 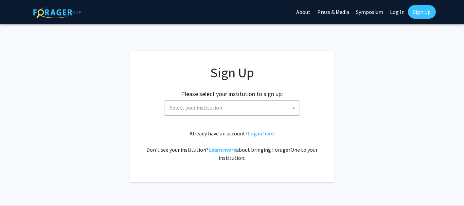 What do you see at coordinates (57, 12) in the screenshot?
I see `img: ForagerOne Logo` at bounding box center [57, 12].